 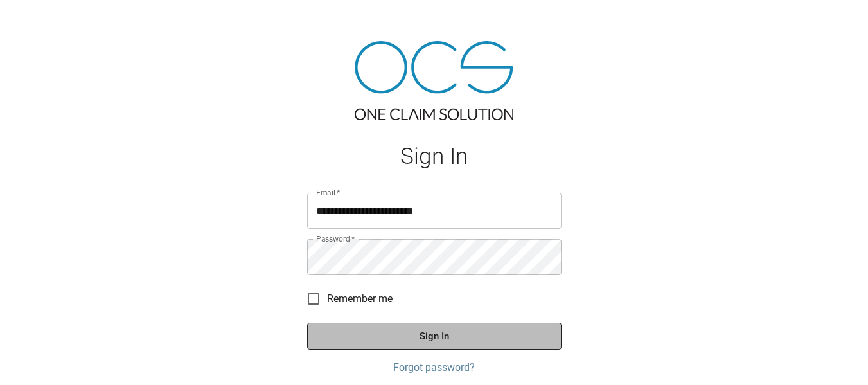 I want to click on label: Password, so click(x=336, y=239).